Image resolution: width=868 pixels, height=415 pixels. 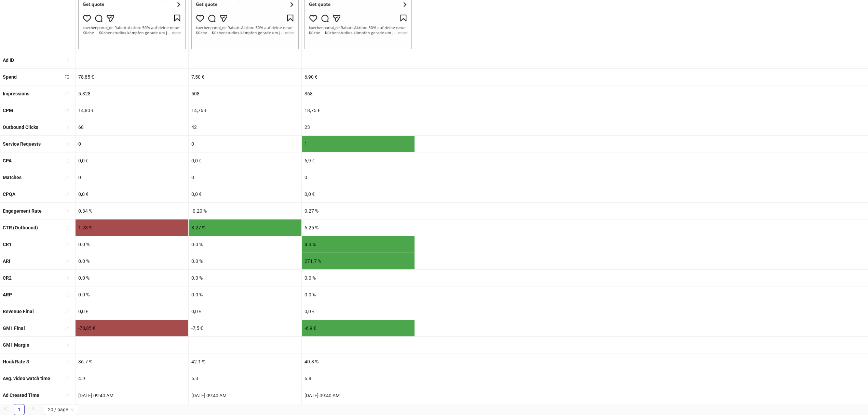 I want to click on div: 0.27 %, so click(x=358, y=211).